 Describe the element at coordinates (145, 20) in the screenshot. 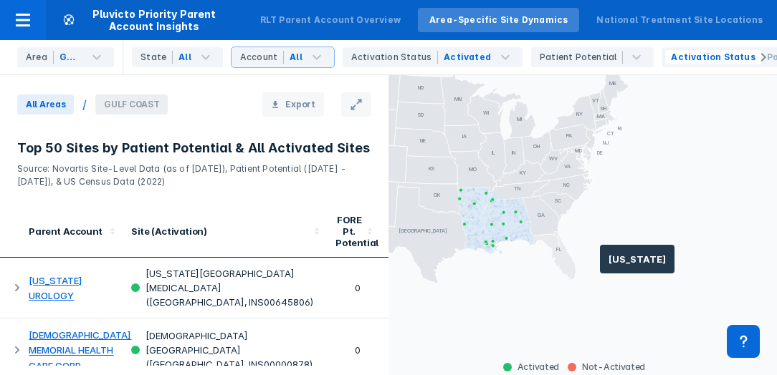

I see `span: Pluvicto Priority Parent Account Insights` at that location.